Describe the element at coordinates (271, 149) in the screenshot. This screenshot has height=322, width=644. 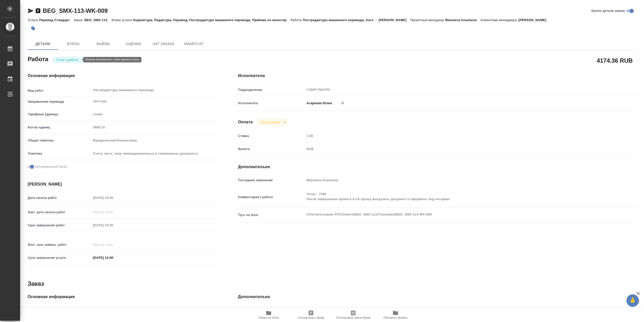
I see `p: Валюта` at that location.